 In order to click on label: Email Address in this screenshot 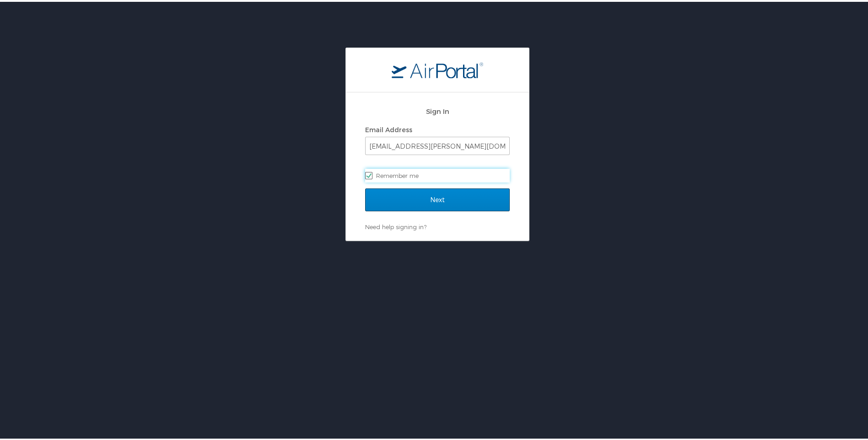, I will do `click(388, 128)`.